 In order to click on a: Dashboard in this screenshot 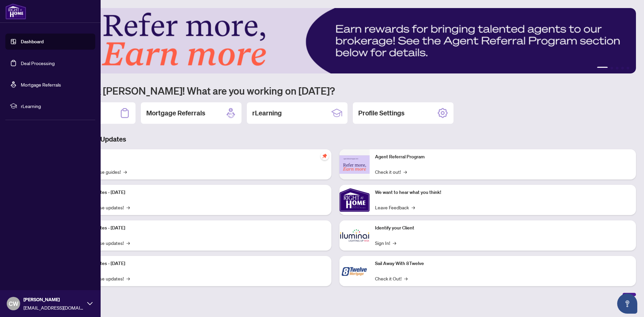, I will do `click(32, 42)`.